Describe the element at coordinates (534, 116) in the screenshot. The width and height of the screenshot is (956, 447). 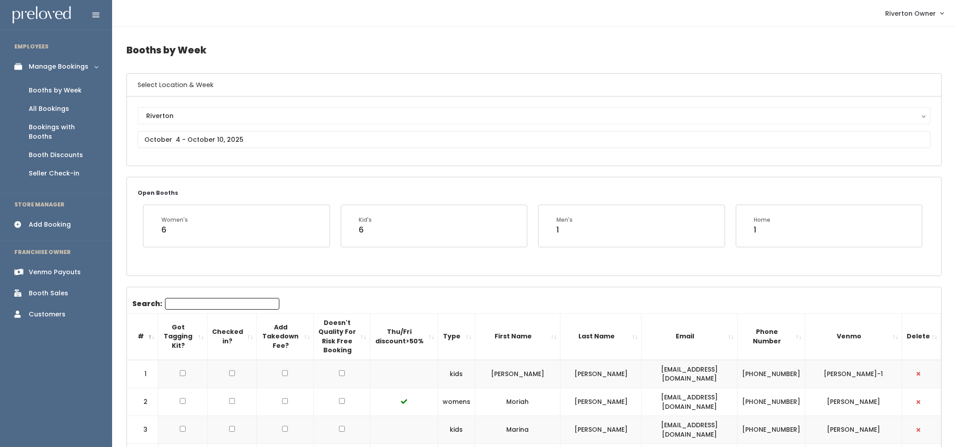
I see `div: Riverton` at that location.